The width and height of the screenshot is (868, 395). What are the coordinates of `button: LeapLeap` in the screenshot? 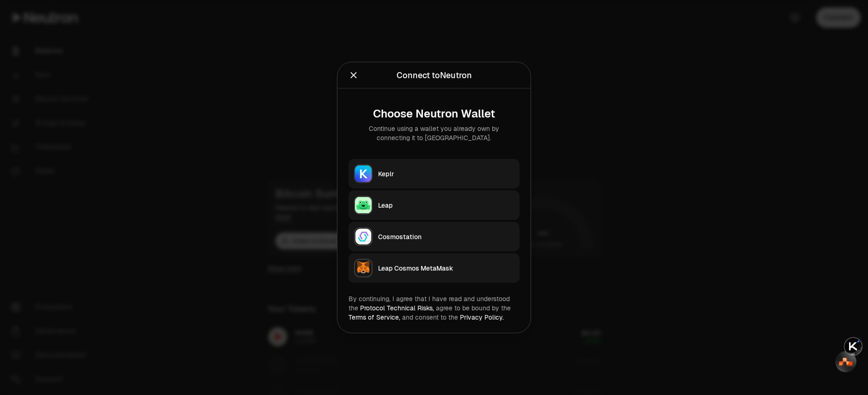 It's located at (434, 205).